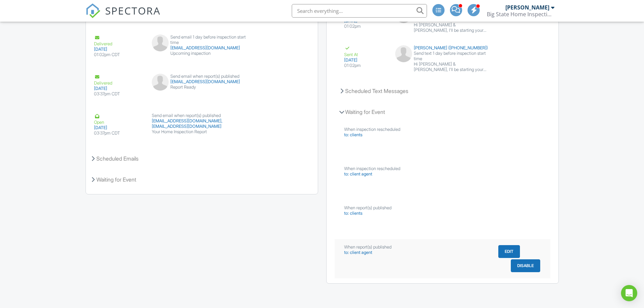  Describe the element at coordinates (442, 91) in the screenshot. I see `div: Scheduled Text Messages` at that location.